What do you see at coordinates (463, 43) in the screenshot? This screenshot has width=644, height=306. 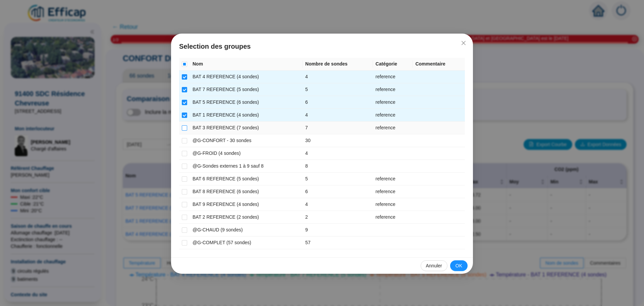 I see `span: Fermer` at bounding box center [463, 43].